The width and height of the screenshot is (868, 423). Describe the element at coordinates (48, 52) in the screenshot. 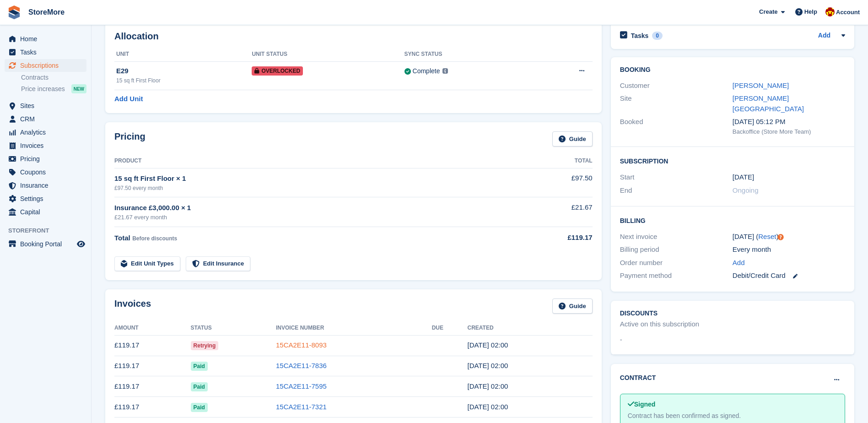

I see `span: Tasks` at that location.